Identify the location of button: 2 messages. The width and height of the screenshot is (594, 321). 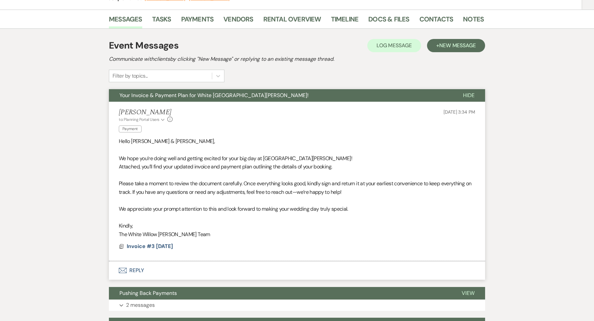
(297, 305).